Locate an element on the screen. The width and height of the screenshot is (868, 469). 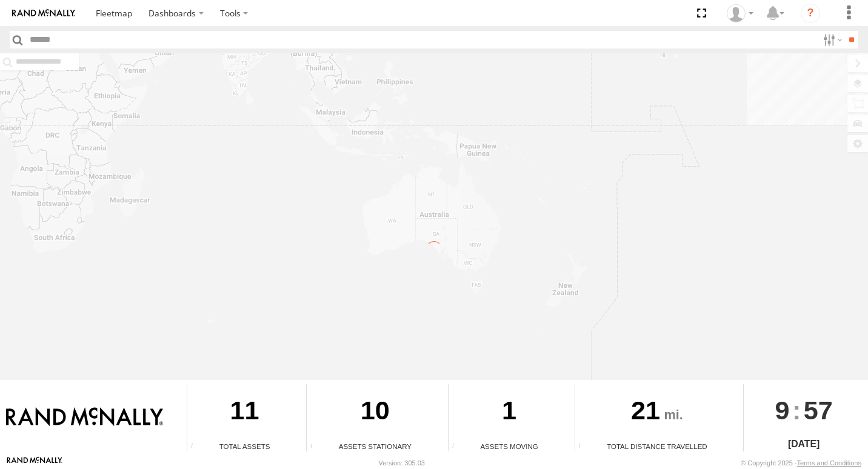
div: Assets Moving is located at coordinates (509, 446).